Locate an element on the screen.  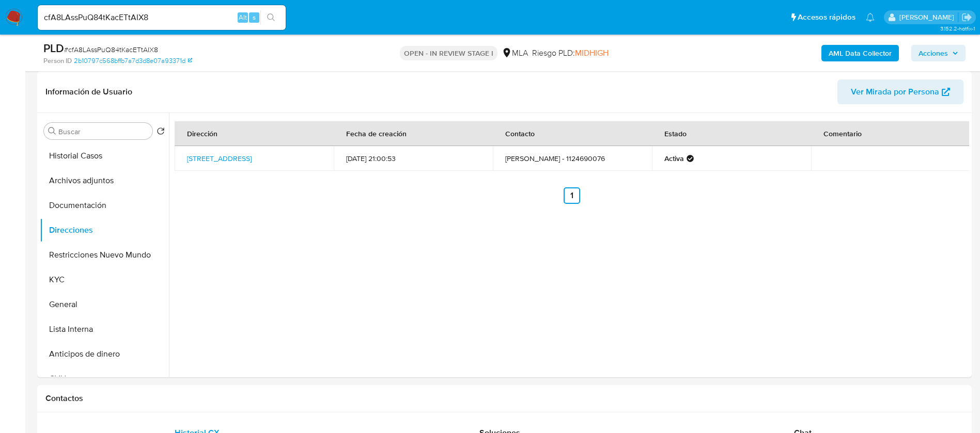
button: Anticipos de dinero is located at coordinates (104, 354).